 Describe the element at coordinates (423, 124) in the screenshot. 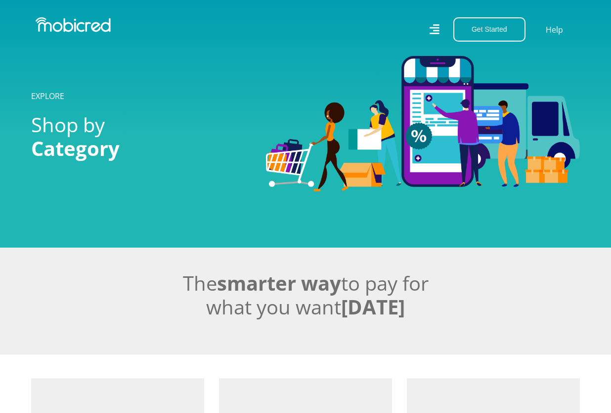

I see `img: Categories` at that location.